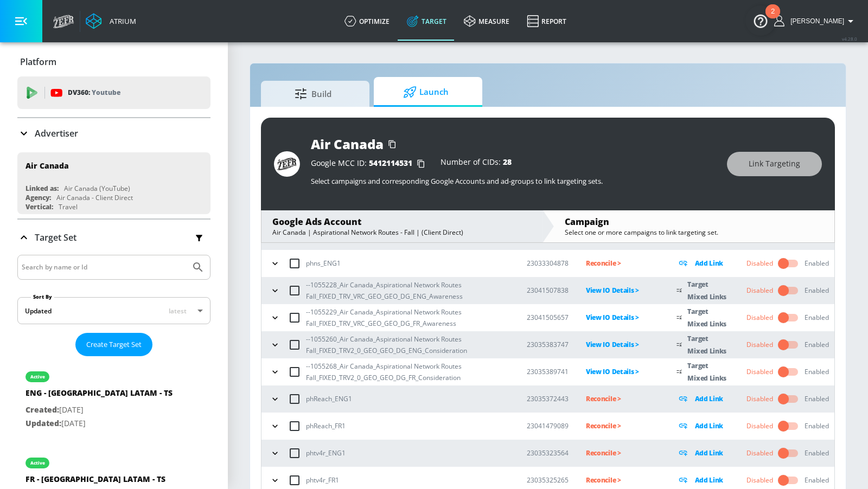 The height and width of the screenshot is (489, 868). What do you see at coordinates (322, 480) in the screenshot?
I see `p: phtv4r_FR1` at bounding box center [322, 480].